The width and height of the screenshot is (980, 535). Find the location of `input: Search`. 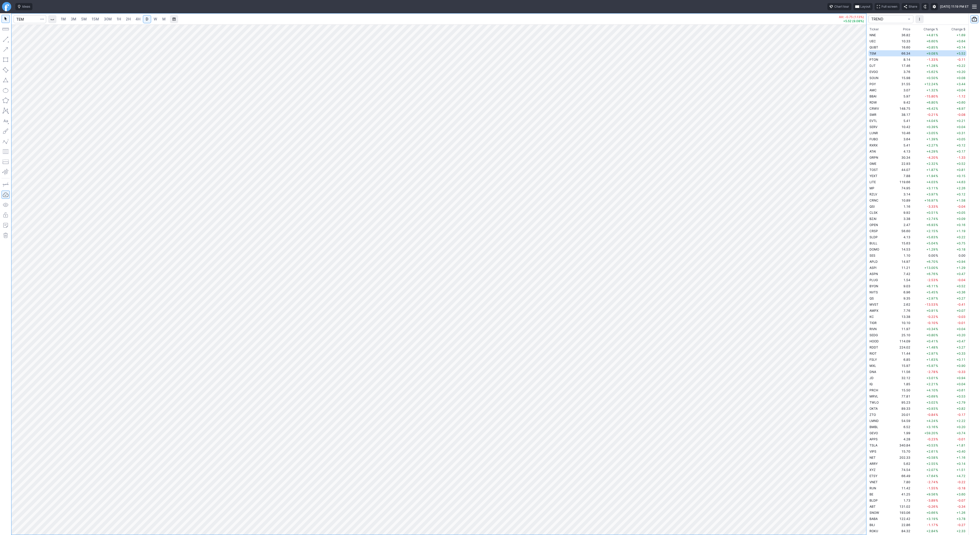

input: Search is located at coordinates (30, 19).